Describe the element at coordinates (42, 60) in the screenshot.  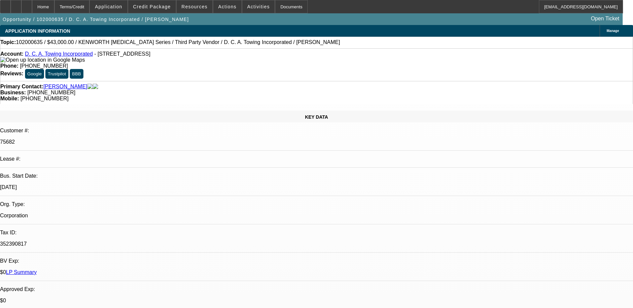
I see `img: Open up location in Google Maps` at that location.